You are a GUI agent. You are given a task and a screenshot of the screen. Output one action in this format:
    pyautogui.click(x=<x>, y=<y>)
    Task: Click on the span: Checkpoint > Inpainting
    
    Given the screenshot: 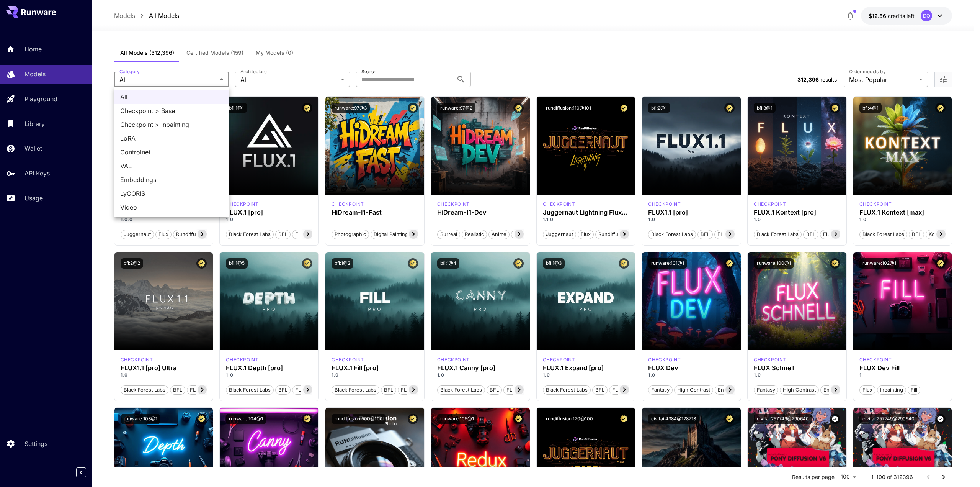 What is the action you would take?
    pyautogui.click(x=171, y=125)
    